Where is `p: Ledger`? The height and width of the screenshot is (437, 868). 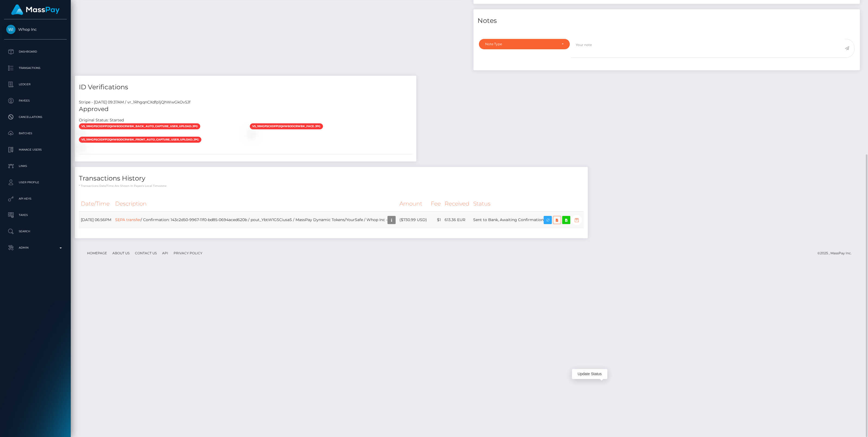 p: Ledger is located at coordinates (36, 84).